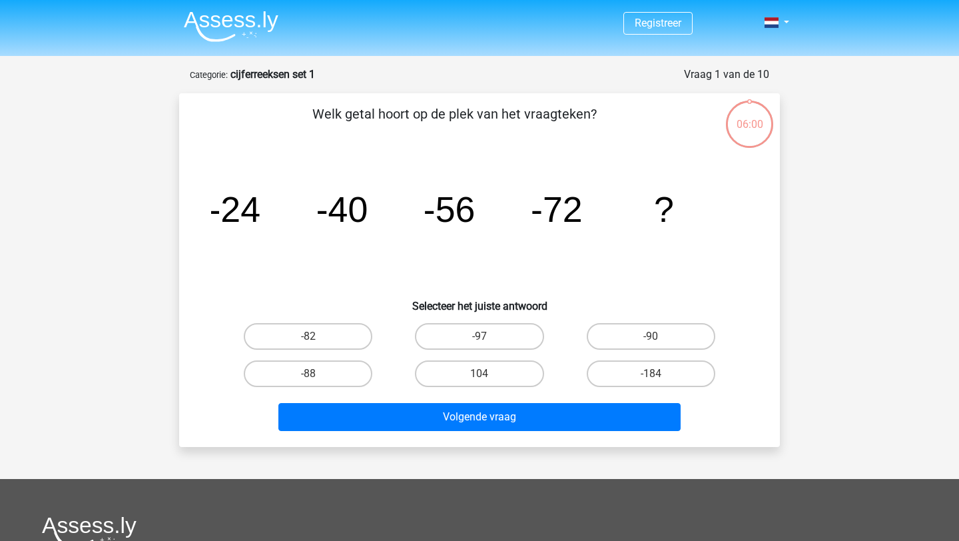 The image size is (959, 541). Describe the element at coordinates (479, 417) in the screenshot. I see `button: Volgende vraag` at that location.